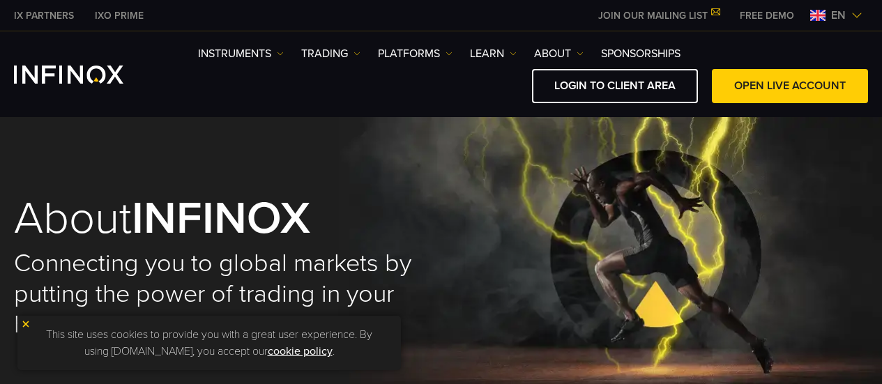  What do you see at coordinates (790, 86) in the screenshot?
I see `a: OPEN LIVE ACCOUNT` at bounding box center [790, 86].